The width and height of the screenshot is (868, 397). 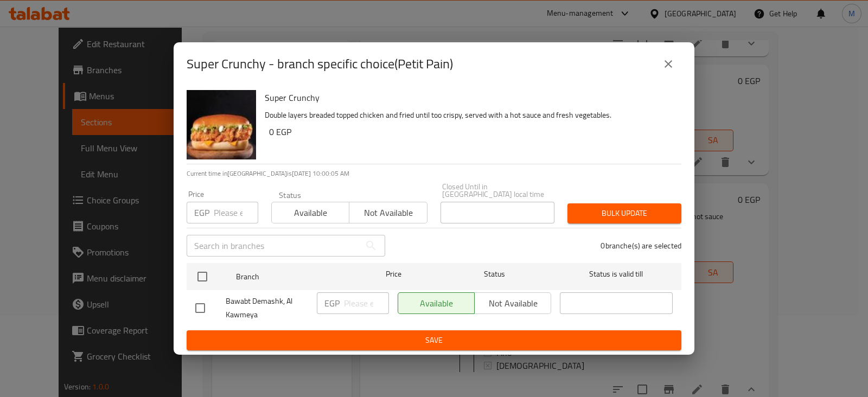 I want to click on button: close, so click(x=668, y=64).